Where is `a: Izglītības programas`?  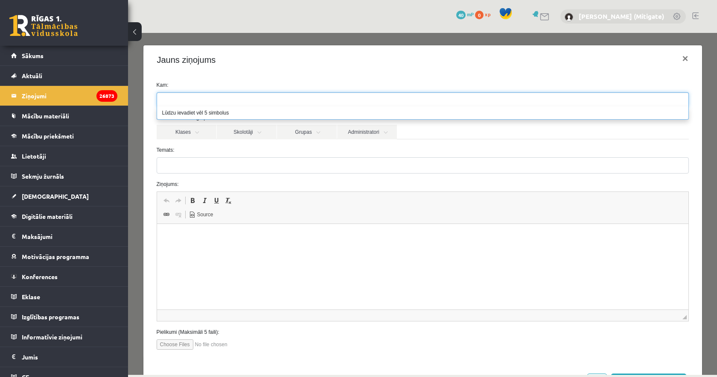
a: Izglītības programas is located at coordinates (64, 316).